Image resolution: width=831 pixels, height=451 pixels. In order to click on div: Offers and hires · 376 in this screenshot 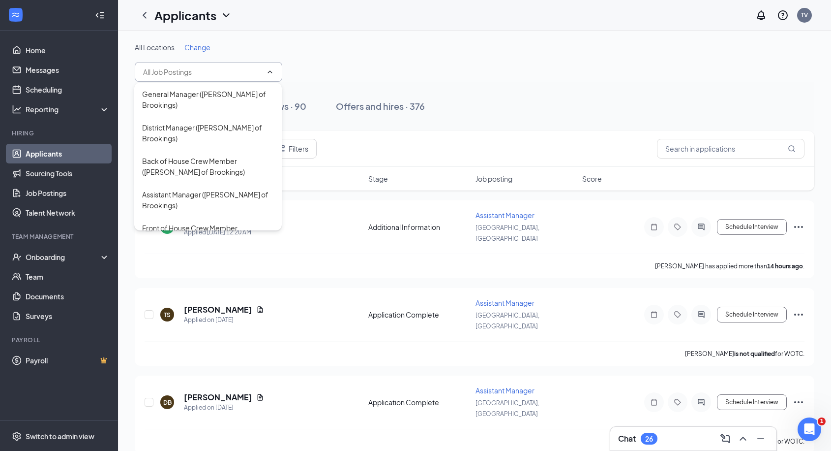, I will do `click(380, 106)`.